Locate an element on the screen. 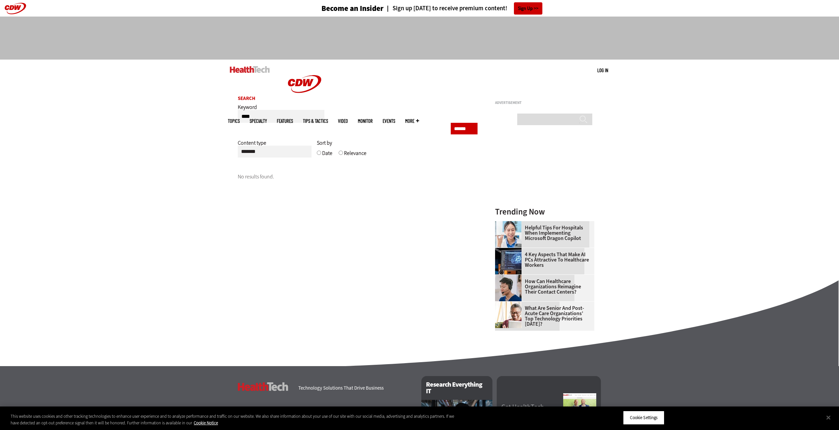  a: Helpful Tips for Hospitals When Implementing Microsoft Dragon Copilot is located at coordinates (543, 233).